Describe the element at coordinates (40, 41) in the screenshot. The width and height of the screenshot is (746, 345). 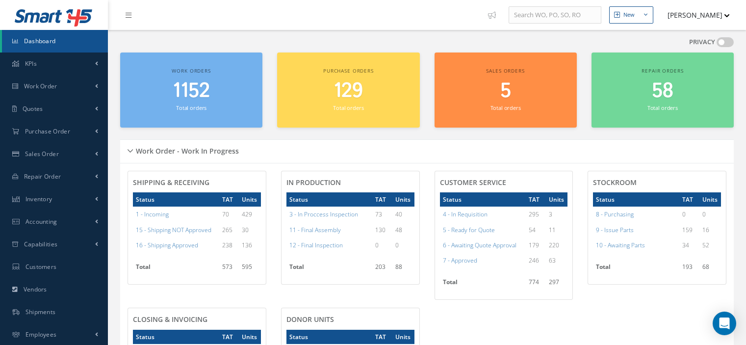
I see `span: Dashboard` at that location.